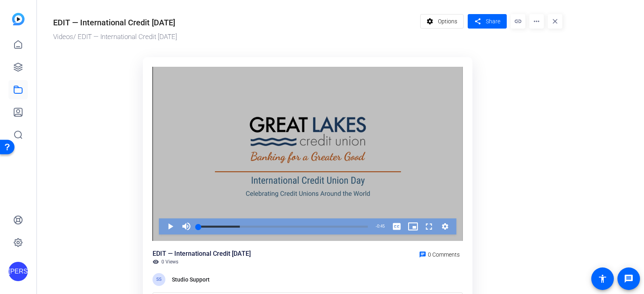  What do you see at coordinates (170, 227) in the screenshot?
I see `button: Play` at bounding box center [170, 227].